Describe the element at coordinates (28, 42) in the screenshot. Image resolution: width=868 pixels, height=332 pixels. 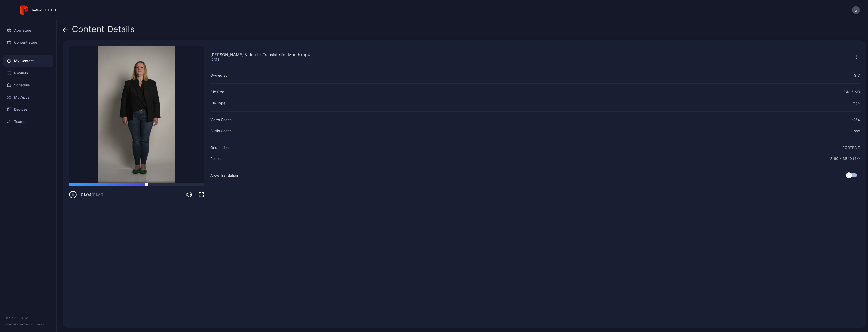
I see `div: Content Store` at that location.